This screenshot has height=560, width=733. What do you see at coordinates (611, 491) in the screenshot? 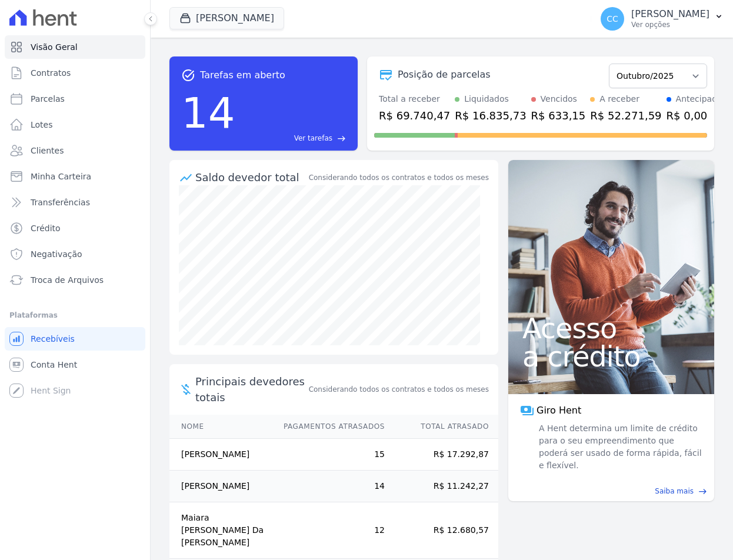
I see `a: Saiba mais east` at bounding box center [611, 491].